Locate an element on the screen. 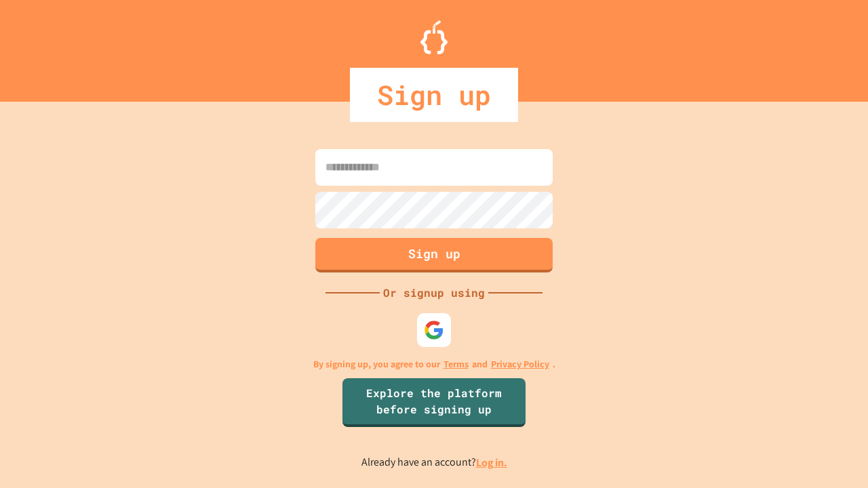 The height and width of the screenshot is (488, 868). img: google-icon.svg is located at coordinates (434, 331).